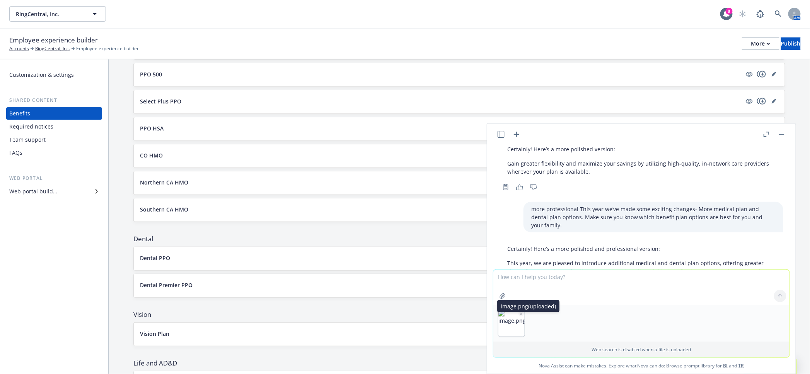 The width and height of the screenshot is (810, 374). I want to click on p: PPO 500, so click(151, 74).